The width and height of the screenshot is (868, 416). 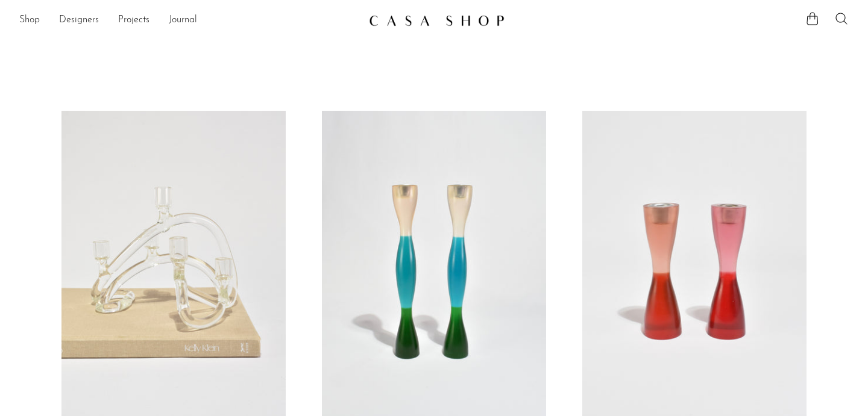 What do you see at coordinates (189, 20) in the screenshot?
I see `ul: NEW HEADER MENU` at bounding box center [189, 20].